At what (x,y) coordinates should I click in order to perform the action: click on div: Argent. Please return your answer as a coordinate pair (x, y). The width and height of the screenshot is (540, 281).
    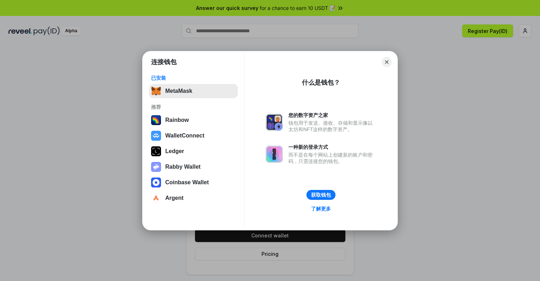
    Looking at the image, I should click on (174, 198).